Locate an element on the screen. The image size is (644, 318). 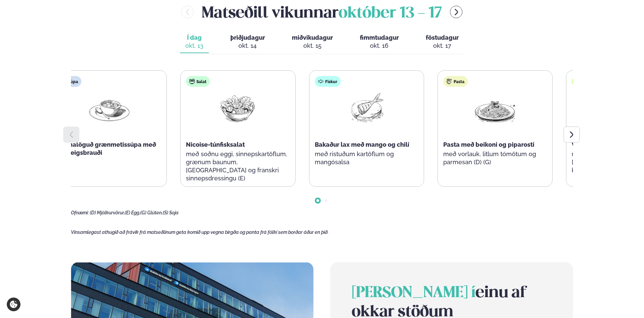
img: fish.svg is located at coordinates (321, 81).